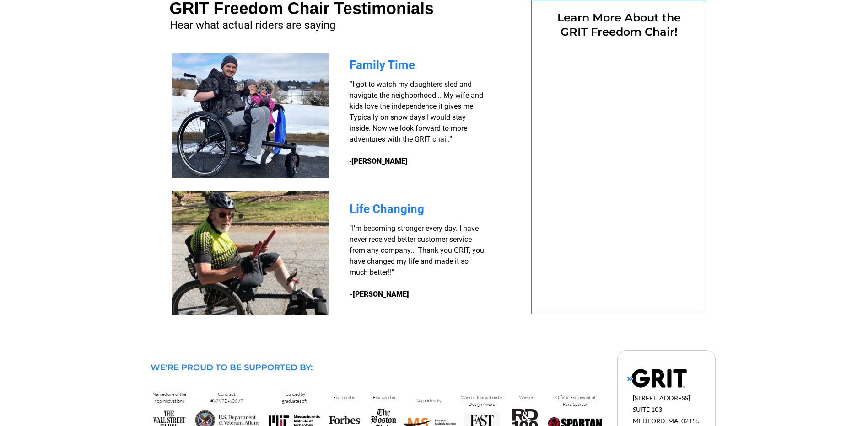 The width and height of the screenshot is (868, 426). I want to click on span: Named one of the top innovations, so click(169, 398).